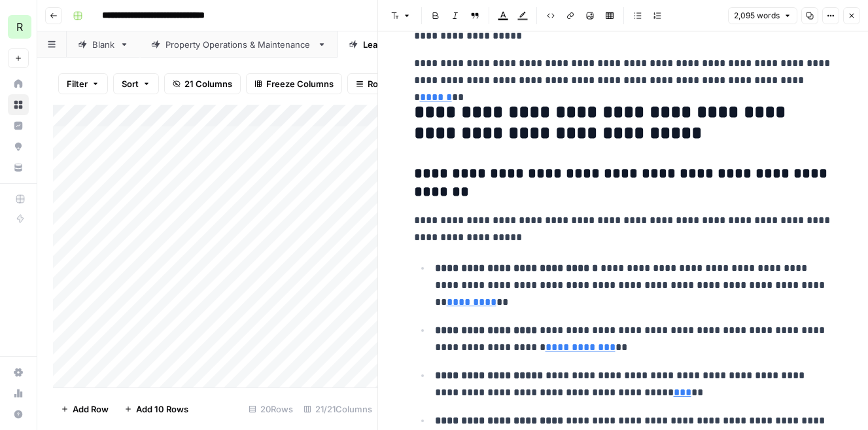 The width and height of the screenshot is (868, 430). I want to click on button: Help + Support, so click(18, 414).